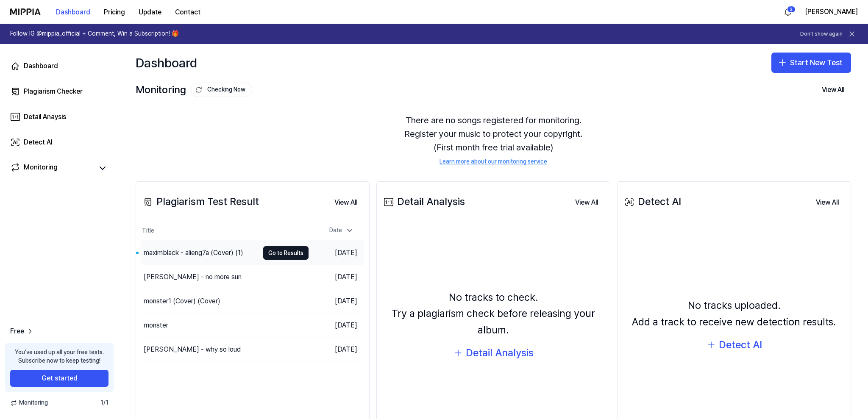  Describe the element at coordinates (188, 12) in the screenshot. I see `button: Contact` at that location.